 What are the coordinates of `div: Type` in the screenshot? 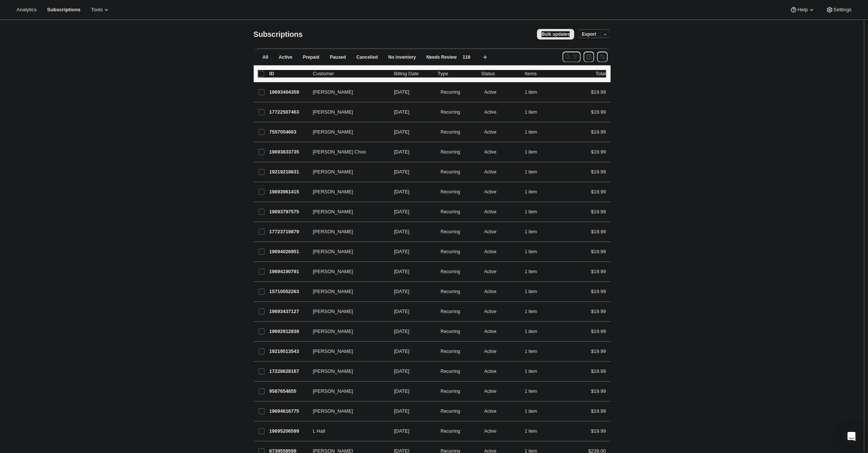 It's located at (457, 73).